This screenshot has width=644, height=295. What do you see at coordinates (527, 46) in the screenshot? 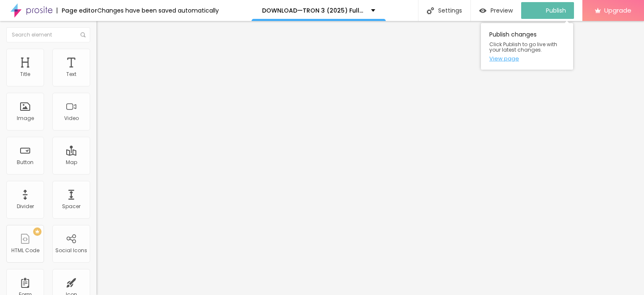
I see `div: Publish changes` at bounding box center [527, 46].